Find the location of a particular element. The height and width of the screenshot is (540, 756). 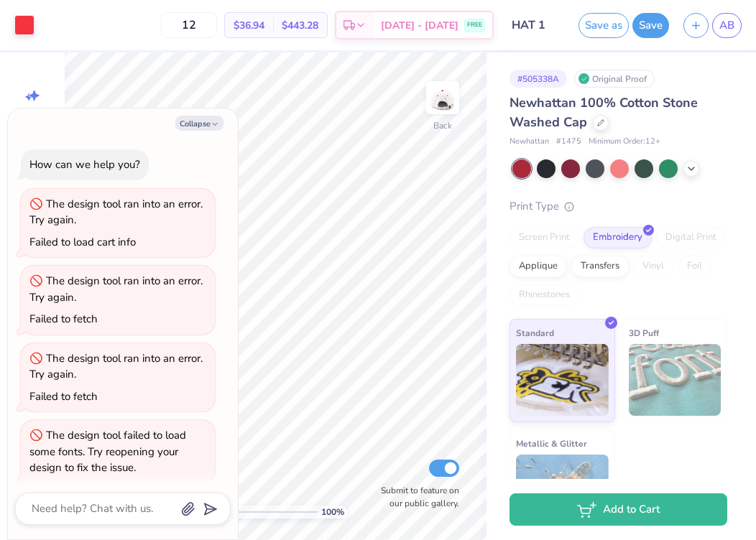

div: Foil is located at coordinates (694, 266).